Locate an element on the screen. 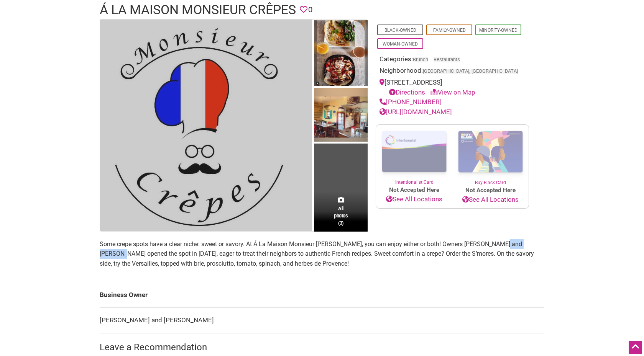 This screenshot has width=644, height=356. a: Brunch is located at coordinates (420, 59).